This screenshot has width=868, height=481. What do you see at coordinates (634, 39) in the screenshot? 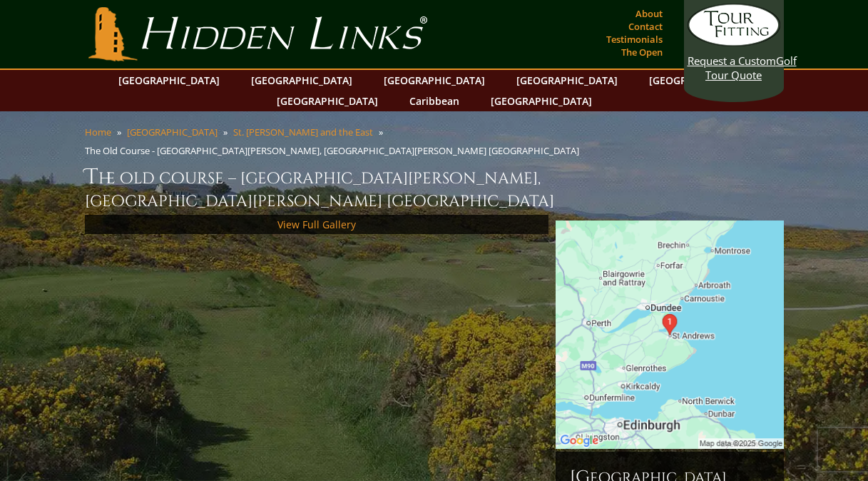
I see `a: Testimonials` at bounding box center [634, 39].